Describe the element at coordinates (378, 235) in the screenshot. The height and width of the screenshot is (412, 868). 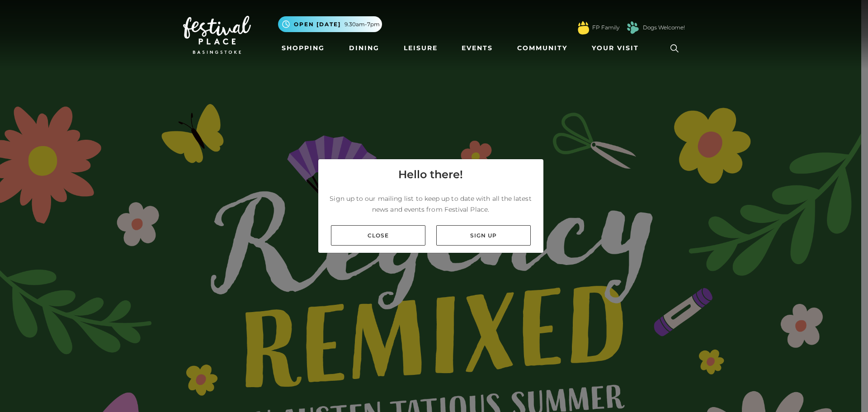
I see `a: Close` at that location.